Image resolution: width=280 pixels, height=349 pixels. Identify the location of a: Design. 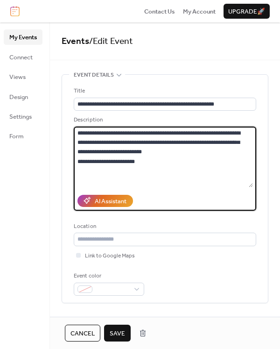
(23, 97).